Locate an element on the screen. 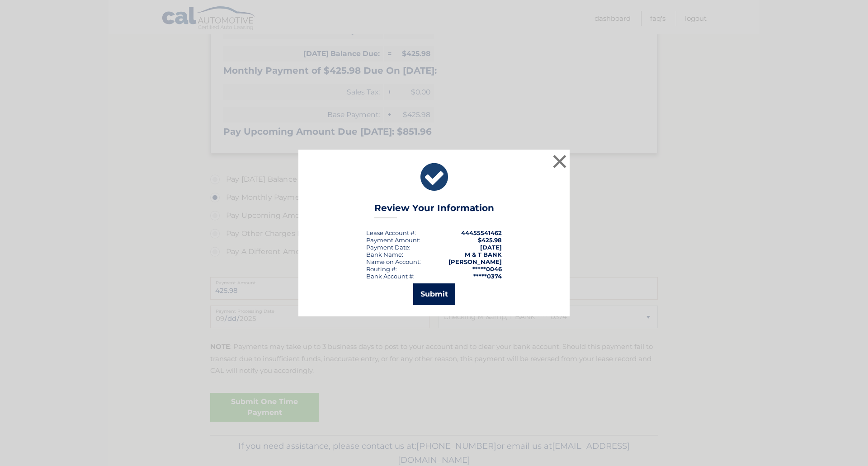  span: Payment Date is located at coordinates (387, 247).